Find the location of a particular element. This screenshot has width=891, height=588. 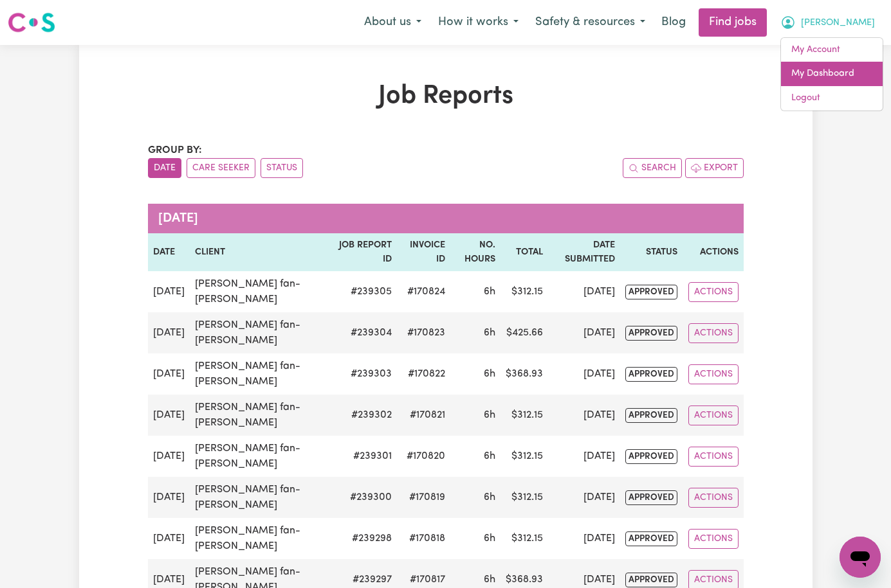

td: #170821 is located at coordinates (423, 416).